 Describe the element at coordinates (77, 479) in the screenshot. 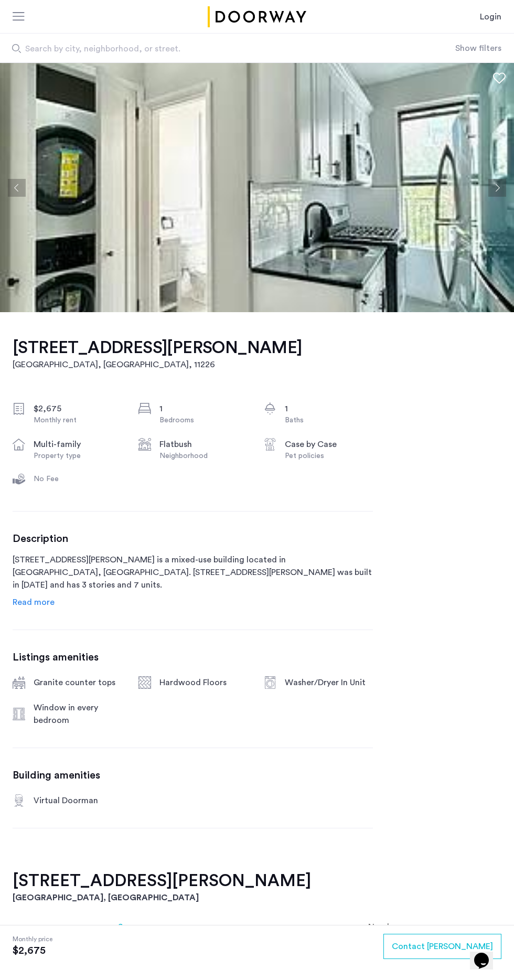

I see `div: No Fee` at that location.